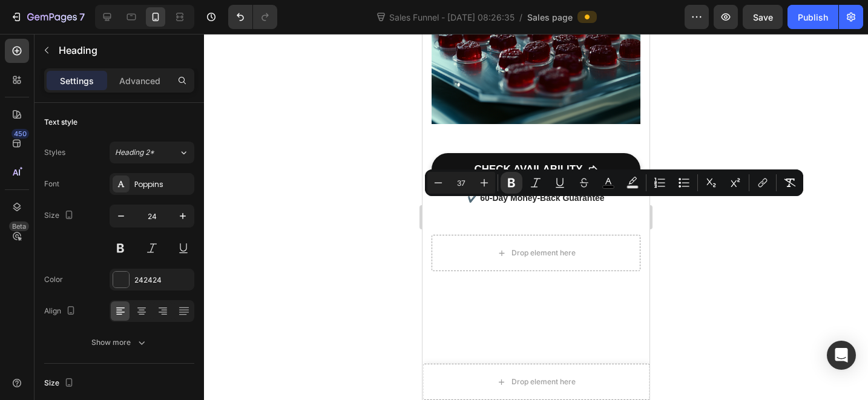  What do you see at coordinates (163, 185) in the screenshot?
I see `div: Poppins` at bounding box center [163, 185].